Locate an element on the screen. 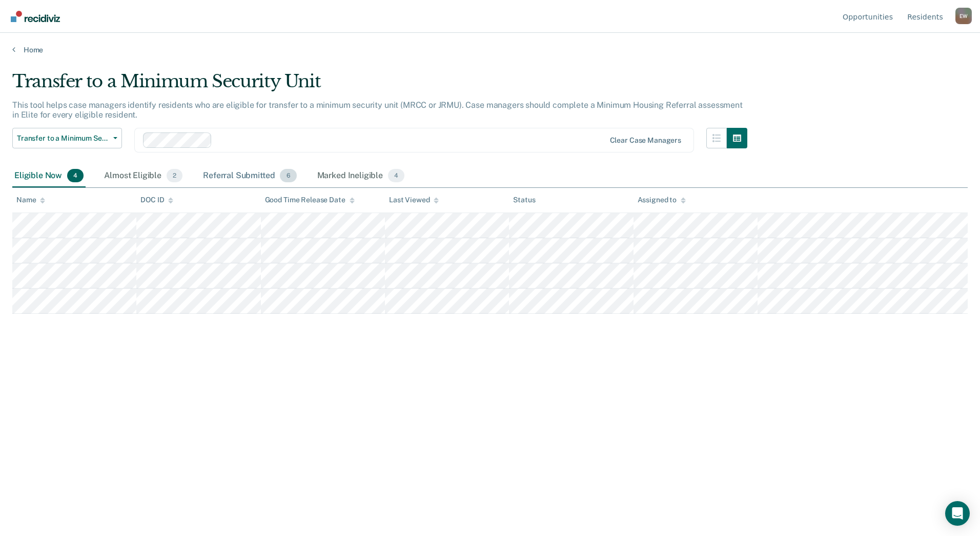 Image resolution: width=980 pixels, height=536 pixels. span: Transfer to a Minimum Security Unit is located at coordinates (63, 138).